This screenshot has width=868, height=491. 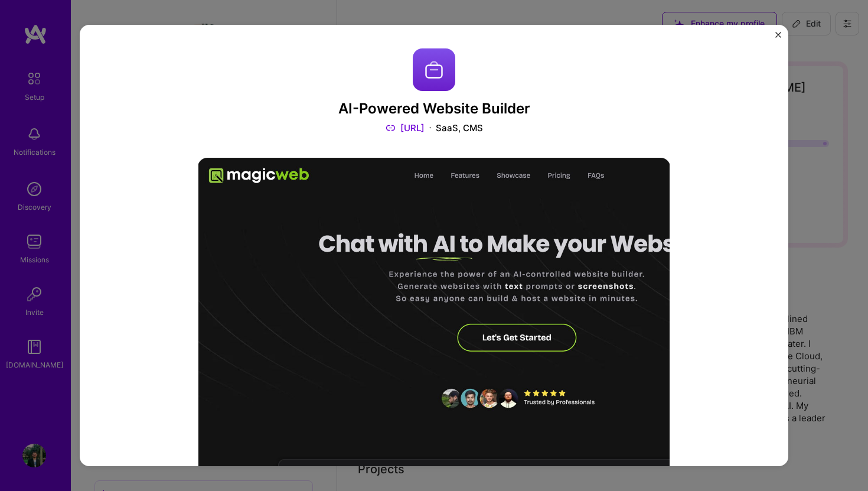 What do you see at coordinates (460, 127) in the screenshot?
I see `div: SaaS, CMS` at bounding box center [460, 127].